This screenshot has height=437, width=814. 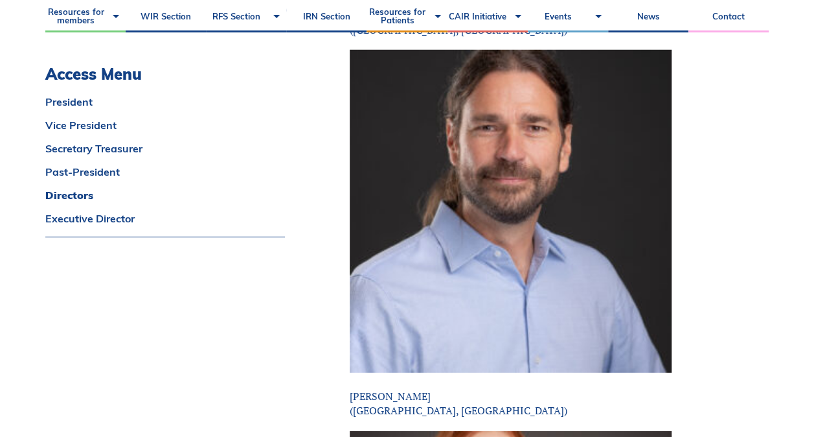 I want to click on a: President, so click(x=165, y=102).